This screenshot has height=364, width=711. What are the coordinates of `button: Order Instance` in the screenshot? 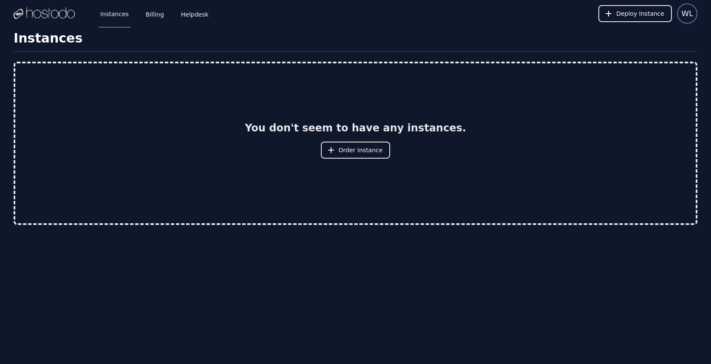 It's located at (356, 150).